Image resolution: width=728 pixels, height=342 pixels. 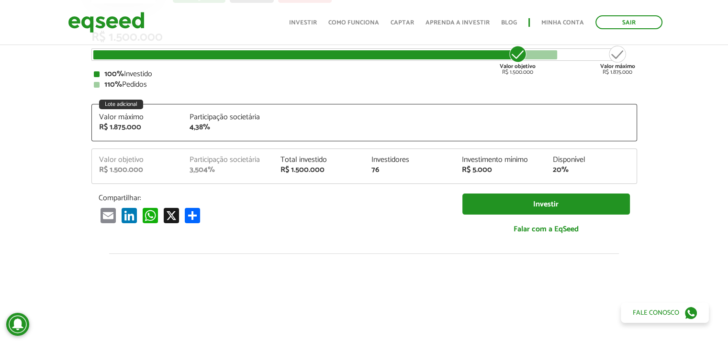 I want to click on div: Valor máximo, so click(x=137, y=117).